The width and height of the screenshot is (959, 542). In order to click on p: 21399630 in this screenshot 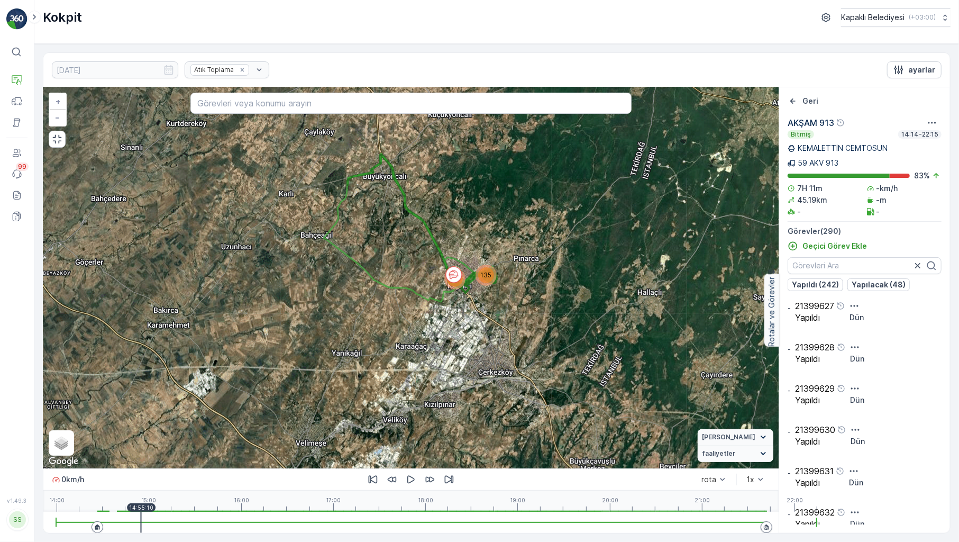, I will do `click(815, 430)`.